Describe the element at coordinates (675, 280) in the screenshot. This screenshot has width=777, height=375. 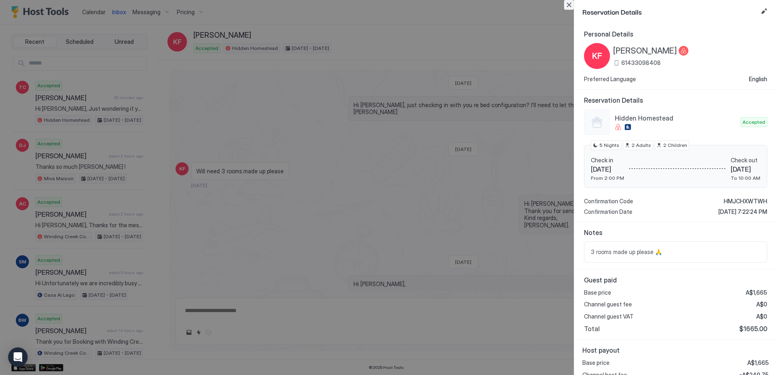
I see `span: Guest paid` at that location.